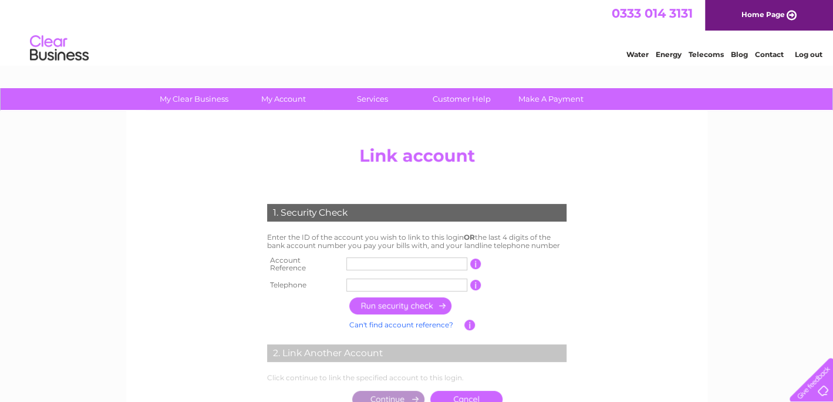 This screenshot has height=402, width=833. I want to click on div: 2. Link Another Account, so click(417, 353).